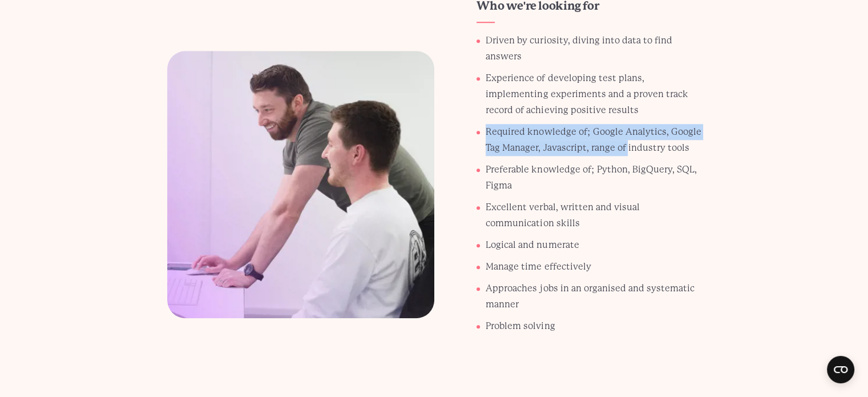 The height and width of the screenshot is (397, 868). What do you see at coordinates (593, 266) in the screenshot?
I see `li: Manage time effectively` at bounding box center [593, 266].